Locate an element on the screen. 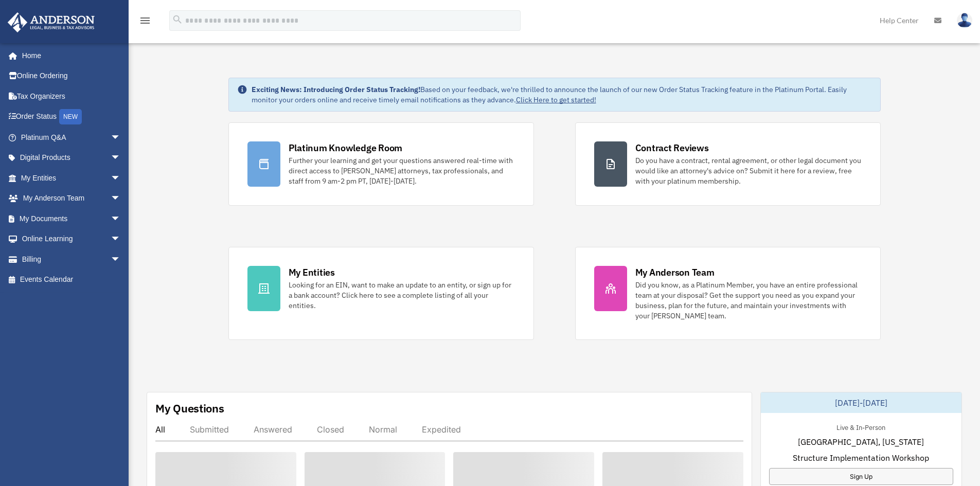 This screenshot has height=486, width=980. div: Answered is located at coordinates (273, 429).